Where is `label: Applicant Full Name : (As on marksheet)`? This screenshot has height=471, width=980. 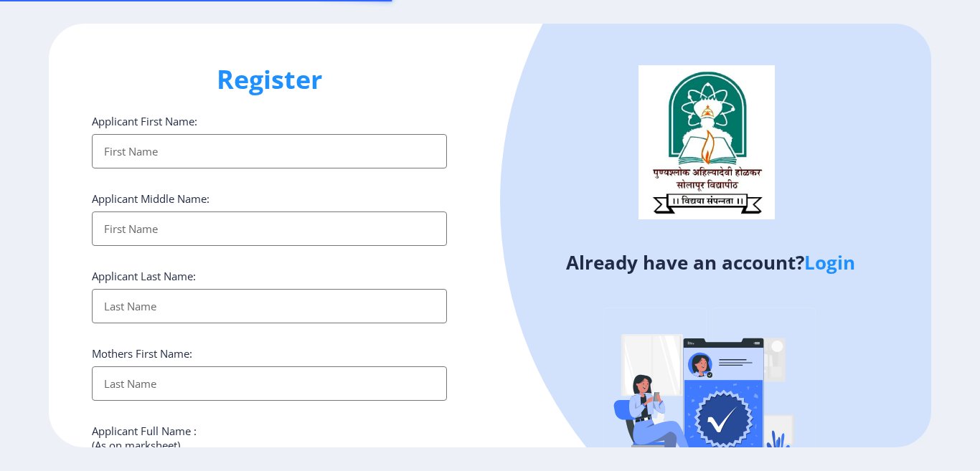
label: Applicant Full Name : (As on marksheet) is located at coordinates (145, 438).